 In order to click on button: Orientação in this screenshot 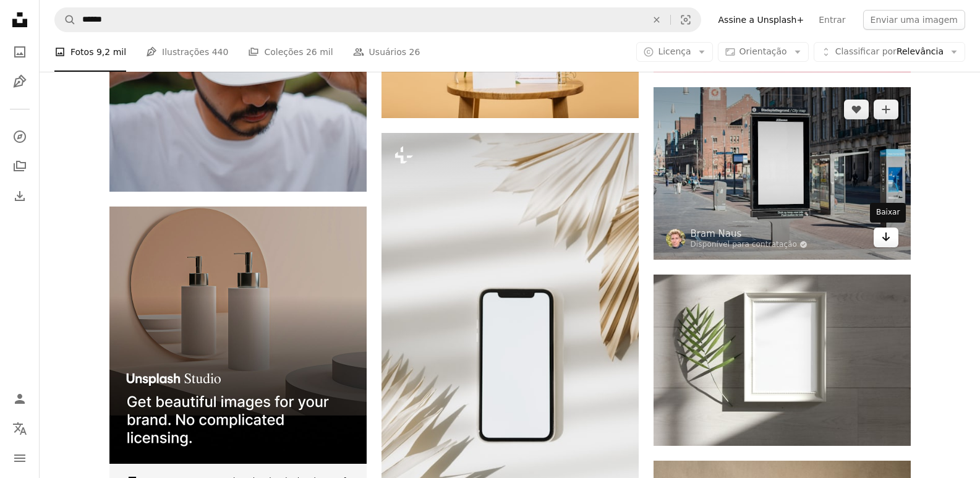, I will do `click(763, 52)`.